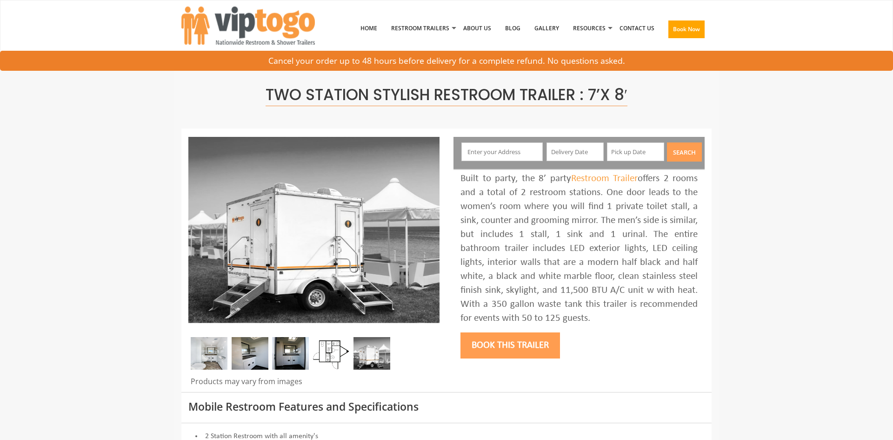 Image resolution: width=893 pixels, height=440 pixels. Describe the element at coordinates (635, 152) in the screenshot. I see `input: Pick up Date` at that location.